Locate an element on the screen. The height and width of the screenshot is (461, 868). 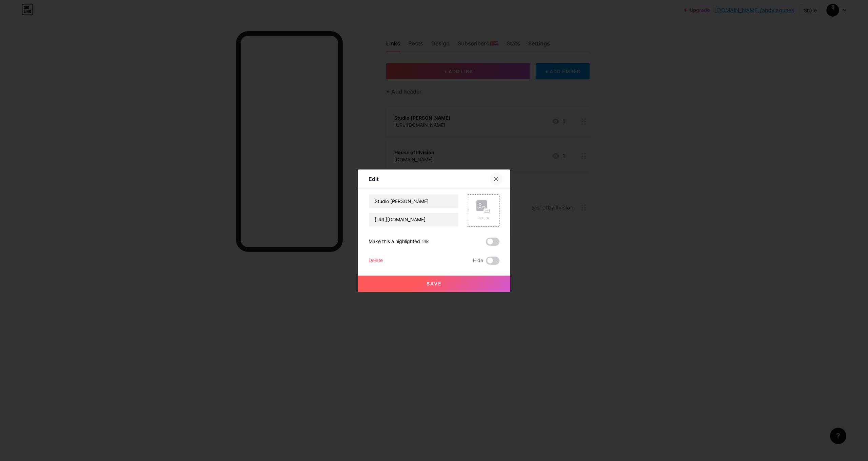
button: Save is located at coordinates (434, 284).